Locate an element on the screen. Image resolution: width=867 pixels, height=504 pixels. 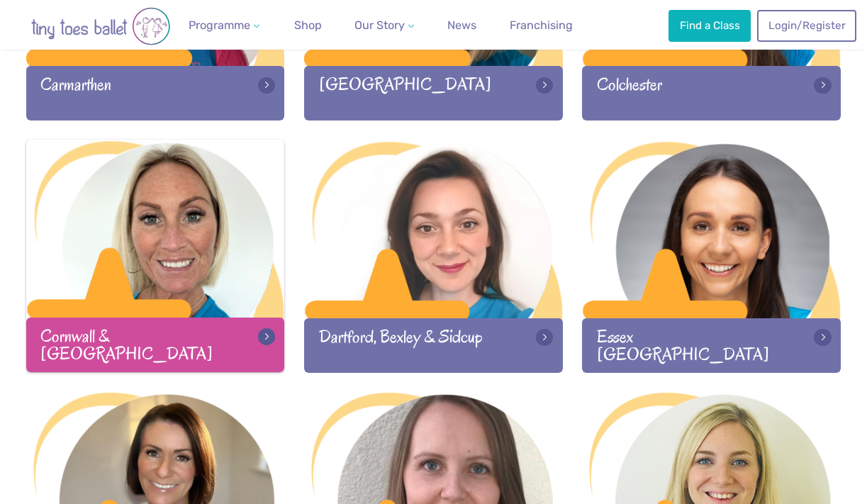
div: Carmarthen is located at coordinates (155, 93).